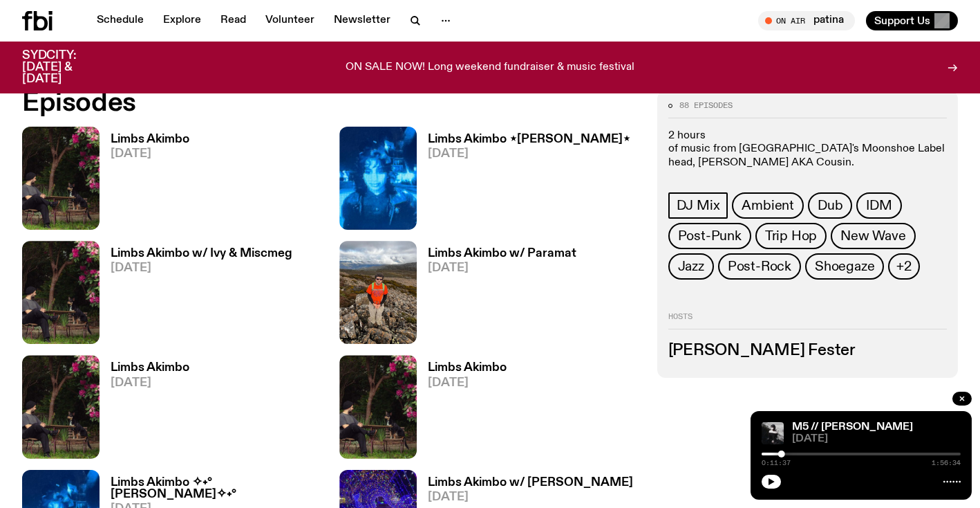 This screenshot has width=980, height=508. I want to click on a: Schedule, so click(120, 21).